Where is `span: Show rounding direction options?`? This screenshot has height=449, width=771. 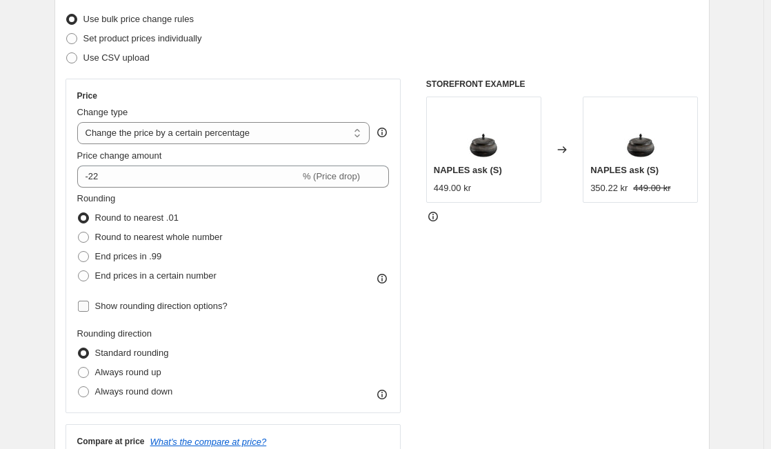 span: Show rounding direction options? is located at coordinates (161, 306).